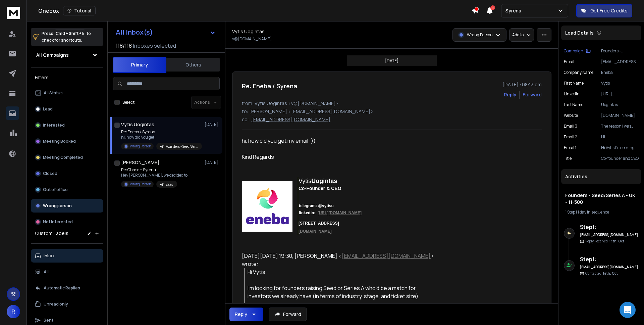  What do you see at coordinates (52, 55) in the screenshot?
I see `h1: All Campaigns` at bounding box center [52, 55].